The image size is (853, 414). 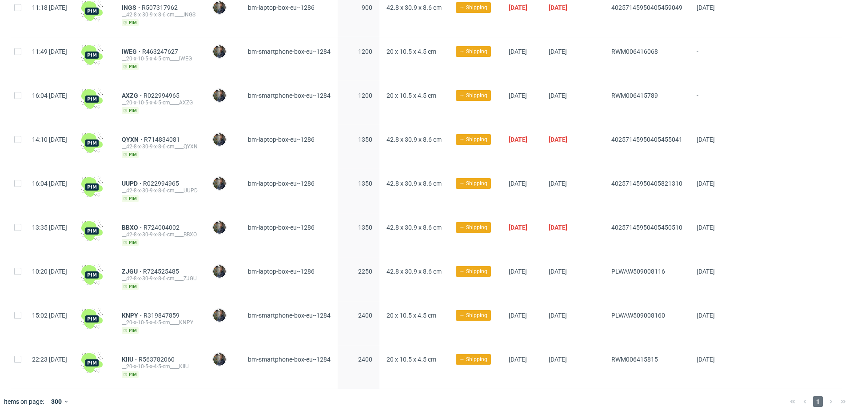 What do you see at coordinates (647, 8) in the screenshot?
I see `span: 40257145950405459049` at bounding box center [647, 8].